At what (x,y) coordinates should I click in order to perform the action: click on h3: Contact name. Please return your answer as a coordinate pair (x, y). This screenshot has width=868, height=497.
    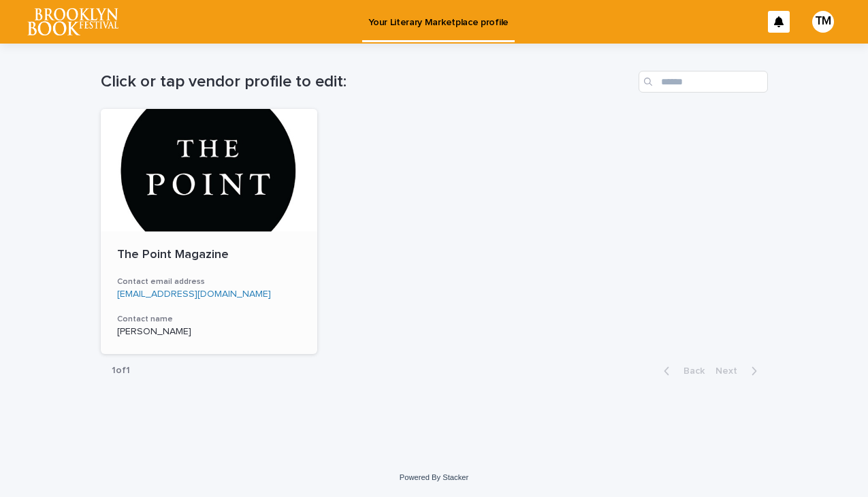
    Looking at the image, I should click on (209, 319).